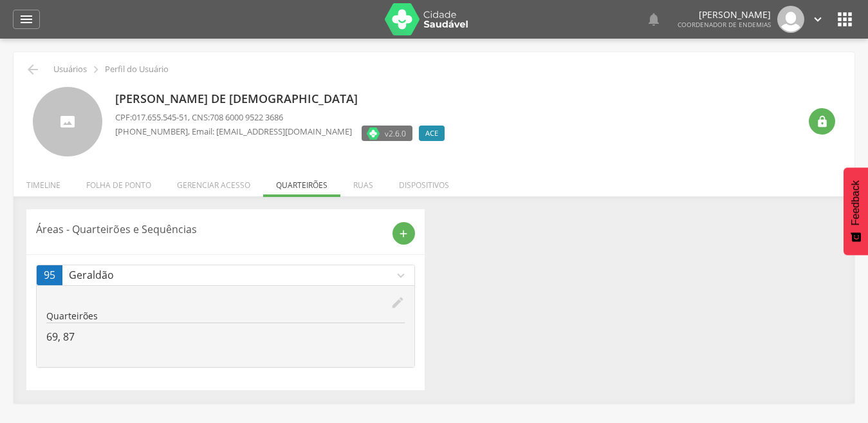  I want to click on li: Timeline, so click(43, 182).